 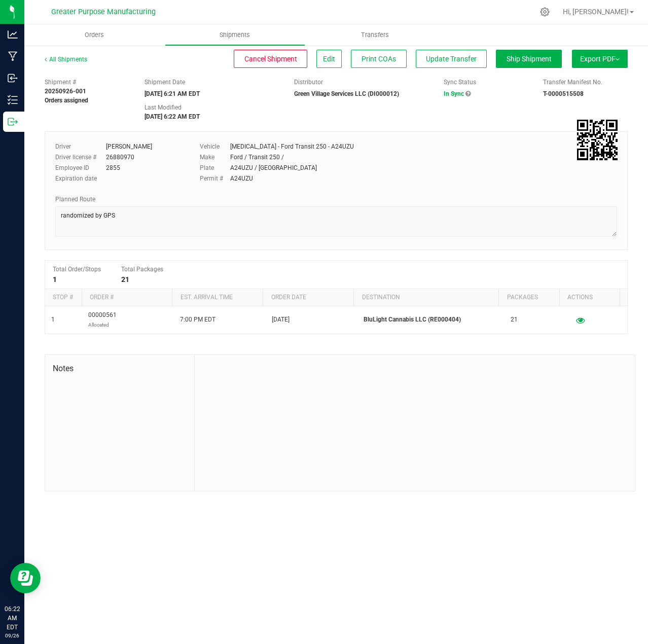 I want to click on strong: 20250926-001, so click(x=65, y=91).